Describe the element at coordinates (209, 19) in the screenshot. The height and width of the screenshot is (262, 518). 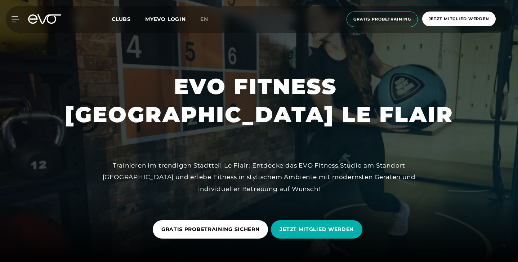
I see `a: en` at that location.